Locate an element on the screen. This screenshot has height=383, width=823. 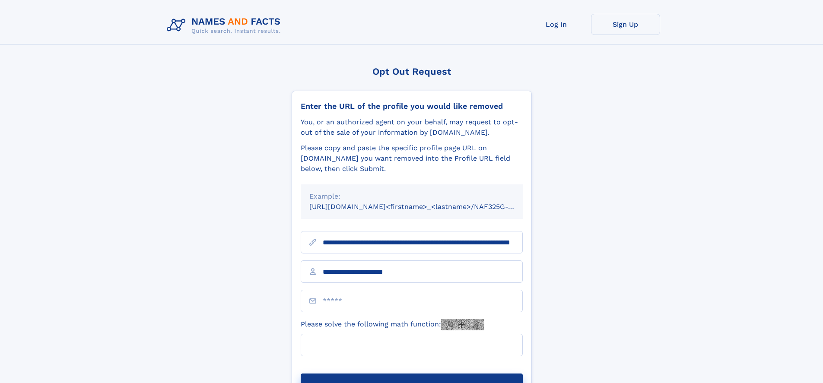
img: Logo Names and Facts is located at coordinates (226, 25).